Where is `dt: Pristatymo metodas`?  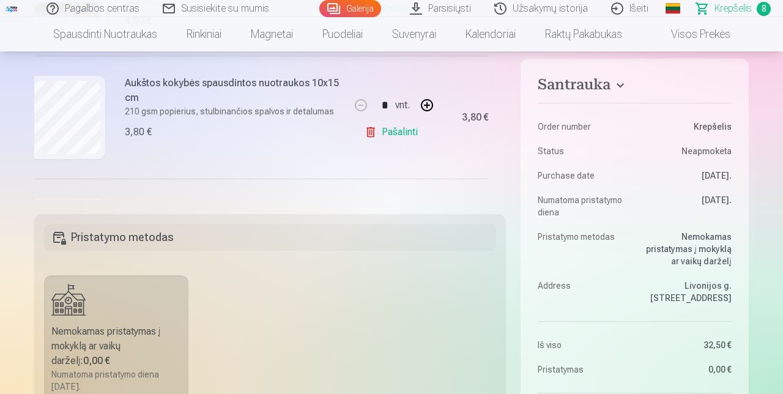 dt: Pristatymo metodas is located at coordinates (583, 249).